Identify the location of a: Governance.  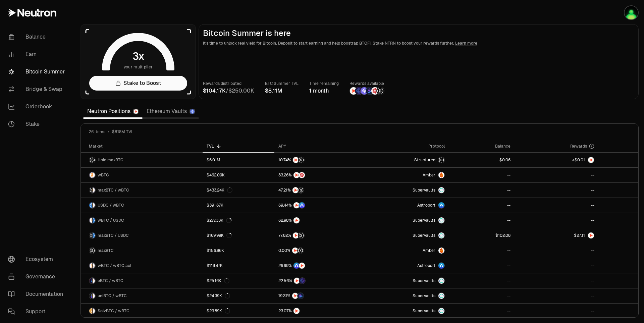
(38, 276).